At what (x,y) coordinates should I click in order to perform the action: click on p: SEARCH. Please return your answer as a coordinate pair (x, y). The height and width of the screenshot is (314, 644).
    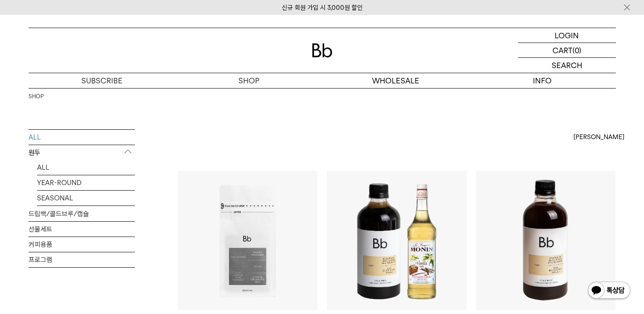
    Looking at the image, I should click on (567, 65).